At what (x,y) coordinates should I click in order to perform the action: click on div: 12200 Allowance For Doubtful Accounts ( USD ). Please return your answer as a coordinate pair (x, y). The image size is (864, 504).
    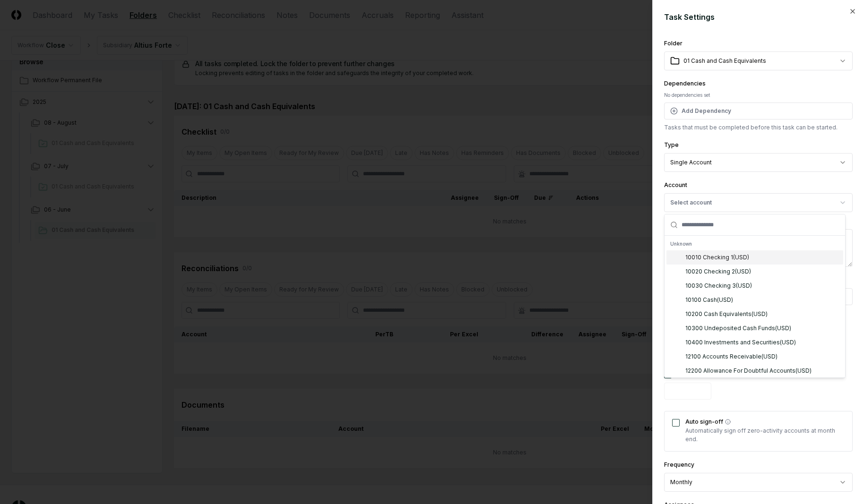
    Looking at the image, I should click on (748, 371).